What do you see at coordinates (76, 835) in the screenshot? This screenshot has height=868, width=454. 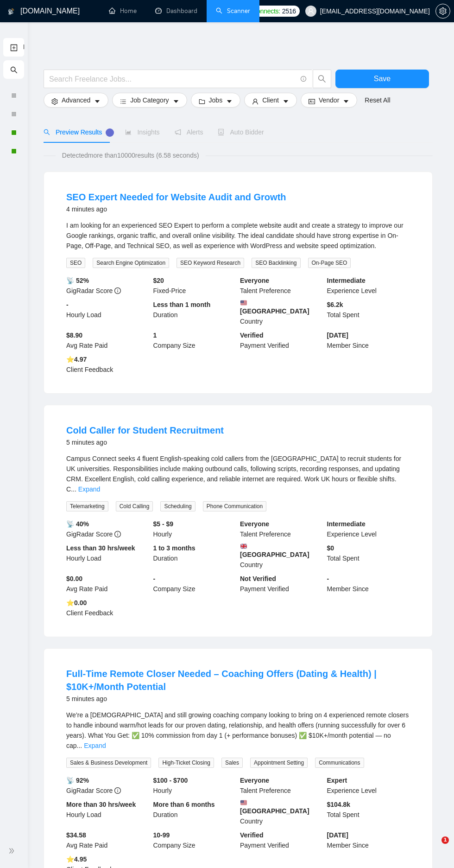 I see `b: $34.58` at bounding box center [76, 835].